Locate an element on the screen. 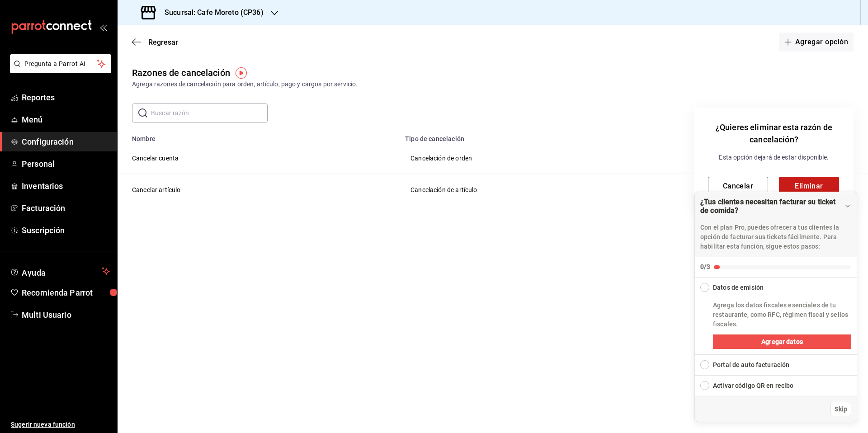 The height and width of the screenshot is (433, 868). div: 0/3 is located at coordinates (705, 267).